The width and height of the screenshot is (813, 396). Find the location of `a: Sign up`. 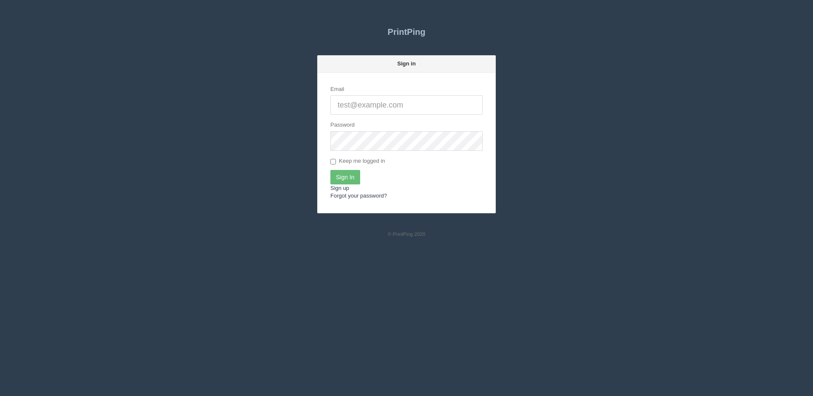

a: Sign up is located at coordinates (340, 188).